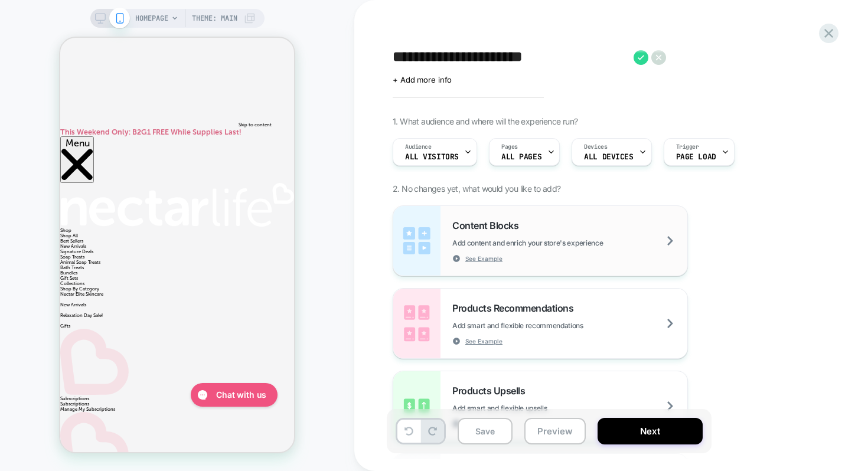 The width and height of the screenshot is (868, 471). I want to click on button: Next, so click(650, 431).